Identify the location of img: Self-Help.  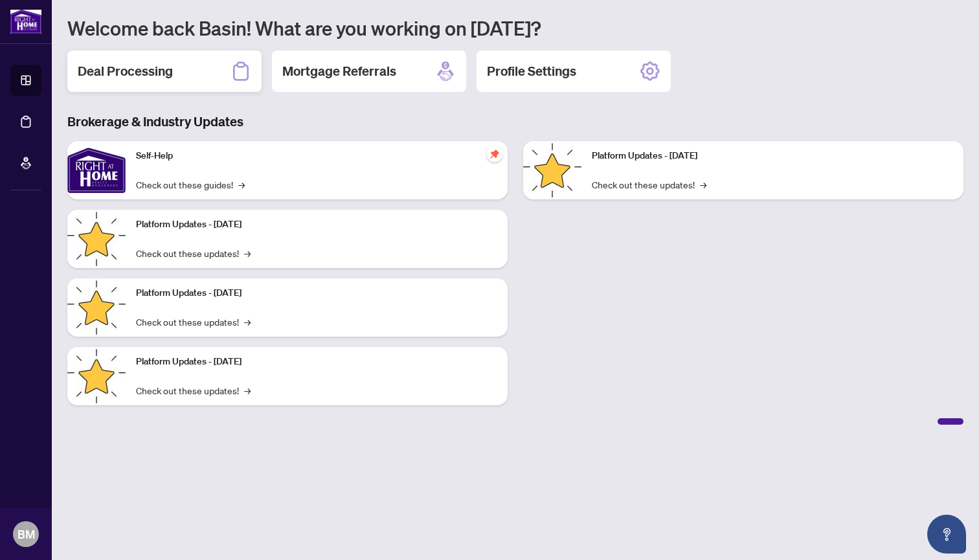
(96, 170).